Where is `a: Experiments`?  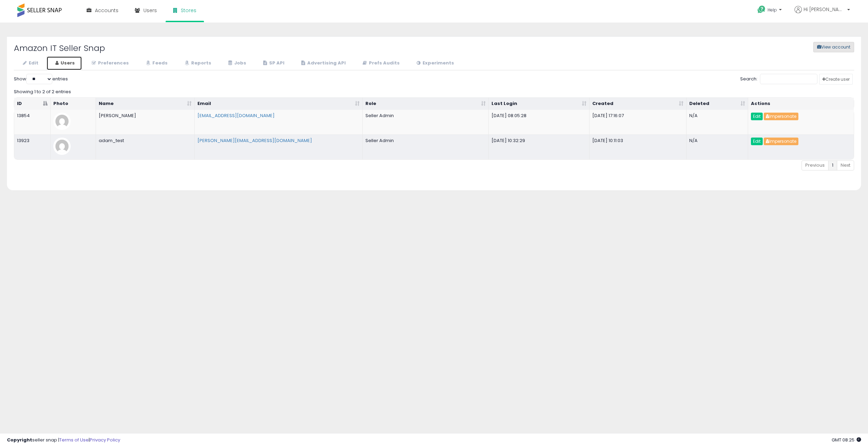 a: Experiments is located at coordinates (434, 63).